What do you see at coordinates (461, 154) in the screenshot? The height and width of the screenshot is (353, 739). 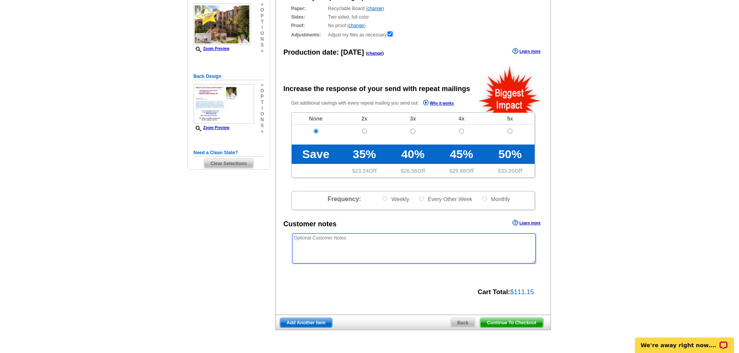 I see `td: 45%` at bounding box center [461, 154].